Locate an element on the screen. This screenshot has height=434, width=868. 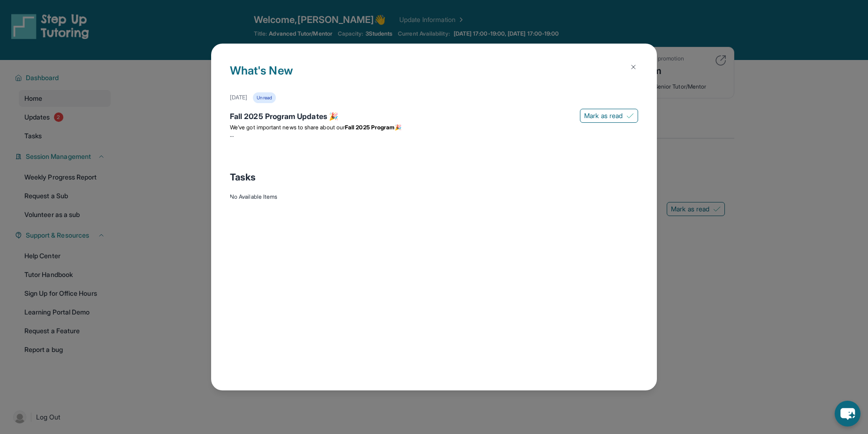
div: Fall 2025 Program Updates 🎉 is located at coordinates (434, 117).